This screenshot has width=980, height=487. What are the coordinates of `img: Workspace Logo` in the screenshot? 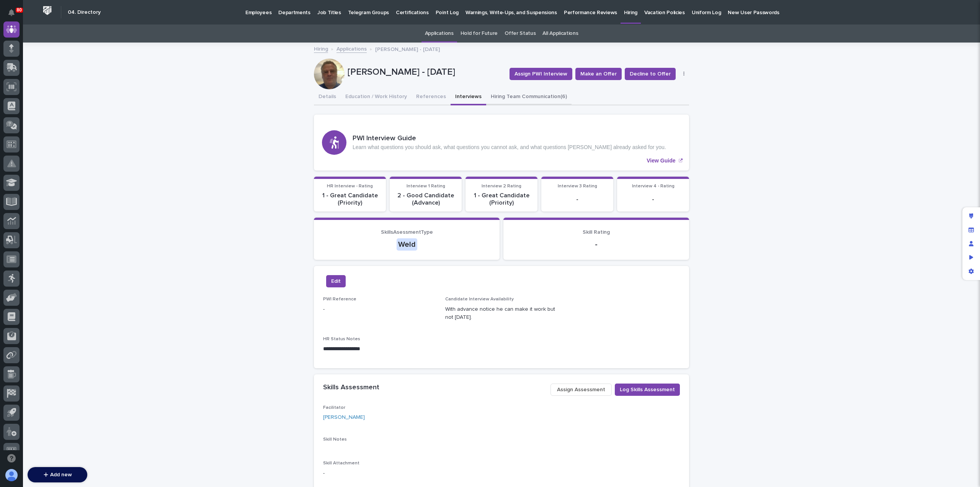 It's located at (47, 10).